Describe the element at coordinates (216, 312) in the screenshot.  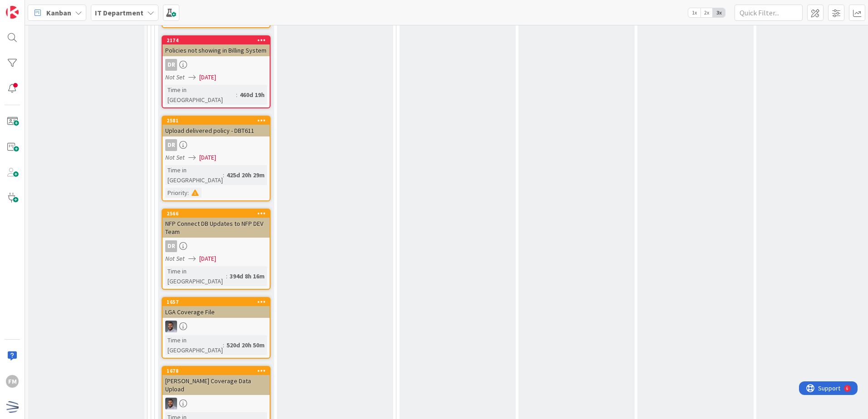
I see `div: LGA Coverage File` at that location.